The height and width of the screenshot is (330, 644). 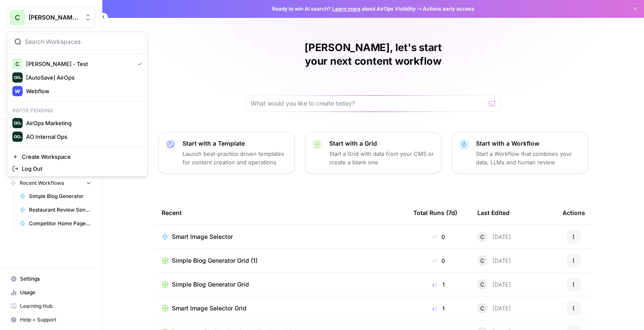 I want to click on span: Simple Blog Generator, so click(x=60, y=197).